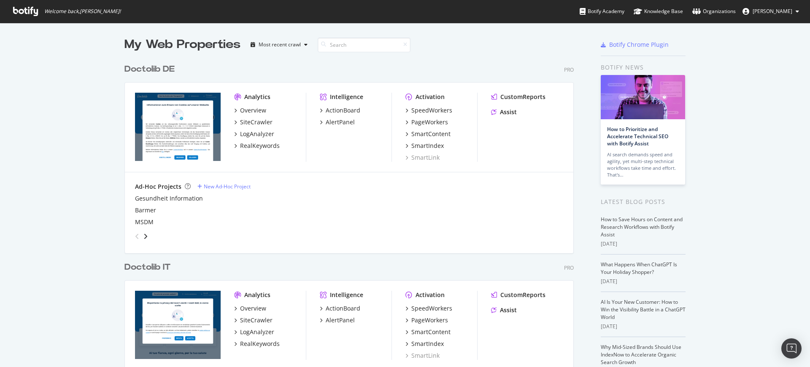 The height and width of the screenshot is (367, 810). Describe the element at coordinates (643, 309) in the screenshot. I see `a: AI Is Your New Customer: How to Win the Visibility Battle in a ChatGPT World` at that location.